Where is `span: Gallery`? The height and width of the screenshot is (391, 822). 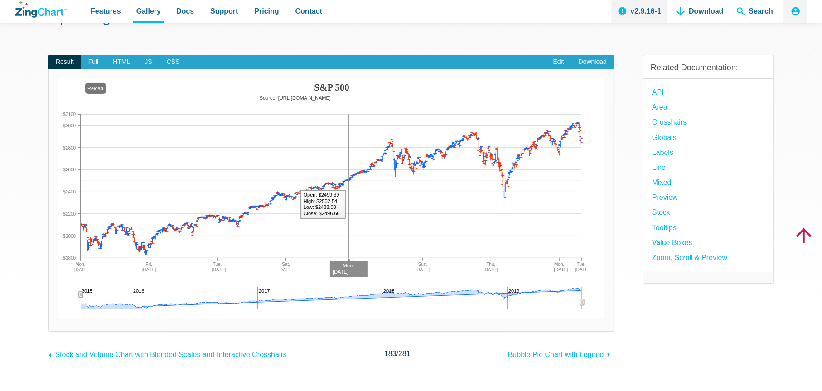 span: Gallery is located at coordinates (149, 11).